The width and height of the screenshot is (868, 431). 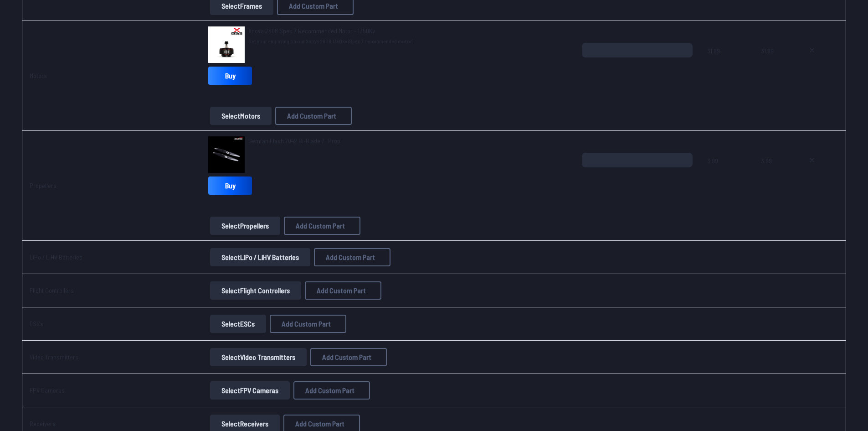 What do you see at coordinates (36, 323) in the screenshot?
I see `a: ESCs` at bounding box center [36, 323].